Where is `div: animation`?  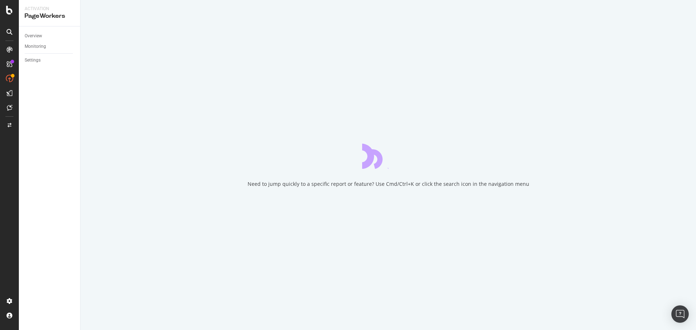 div: animation is located at coordinates (388, 156).